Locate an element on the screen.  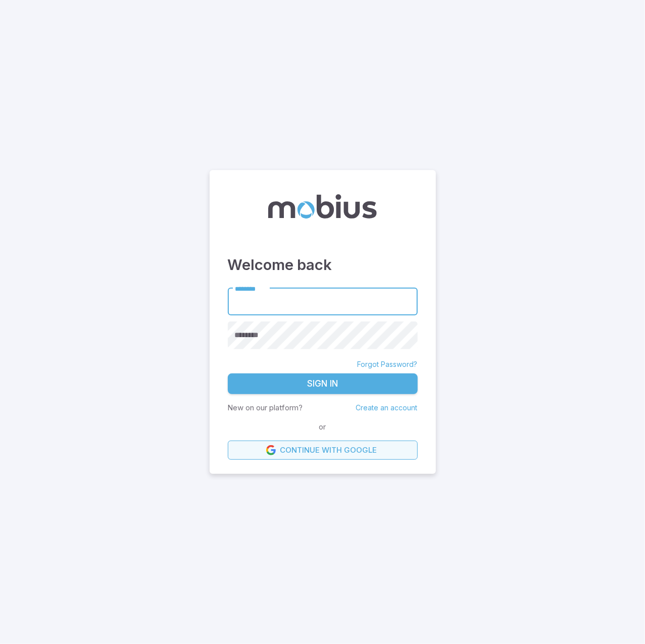
p: New on our platform? is located at coordinates (265, 408).